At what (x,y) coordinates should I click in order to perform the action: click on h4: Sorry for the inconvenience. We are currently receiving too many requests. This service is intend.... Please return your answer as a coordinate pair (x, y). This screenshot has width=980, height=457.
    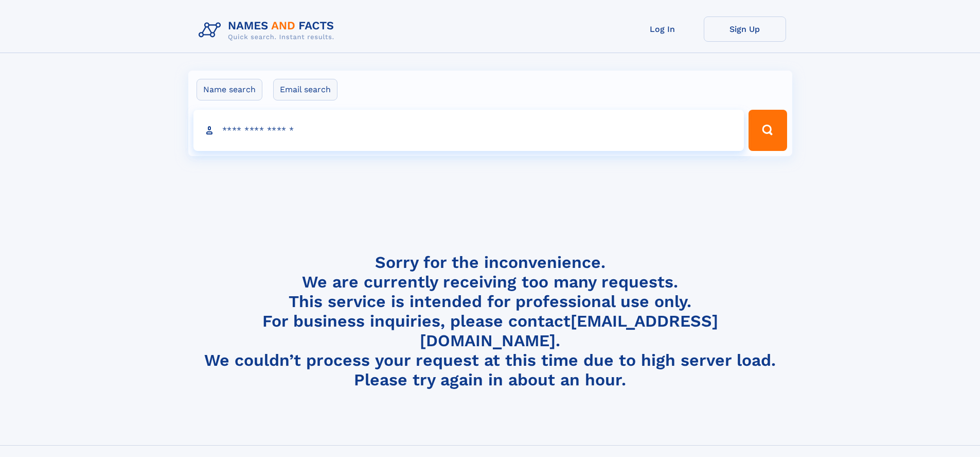
    Looking at the image, I should click on (490, 321).